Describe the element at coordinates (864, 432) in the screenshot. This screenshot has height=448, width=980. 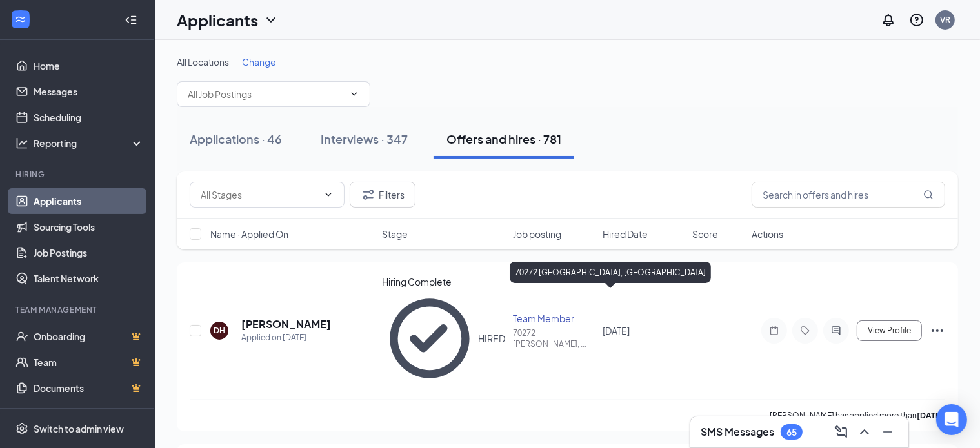
I see `button: ChevronUp` at that location.